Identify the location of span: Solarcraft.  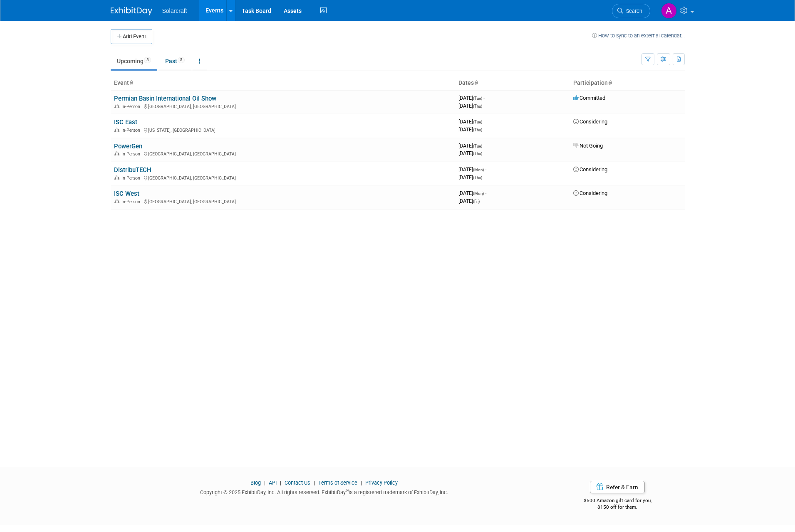
(175, 11).